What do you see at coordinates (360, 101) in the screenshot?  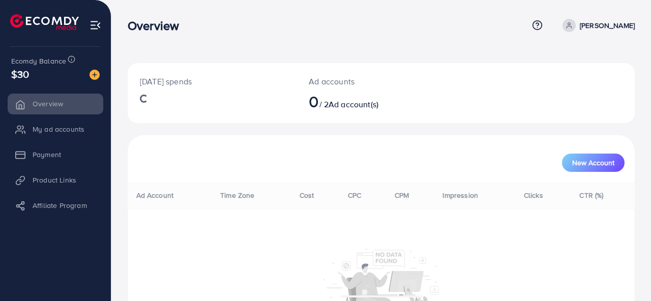 I see `h2: / 2` at bounding box center [360, 101].